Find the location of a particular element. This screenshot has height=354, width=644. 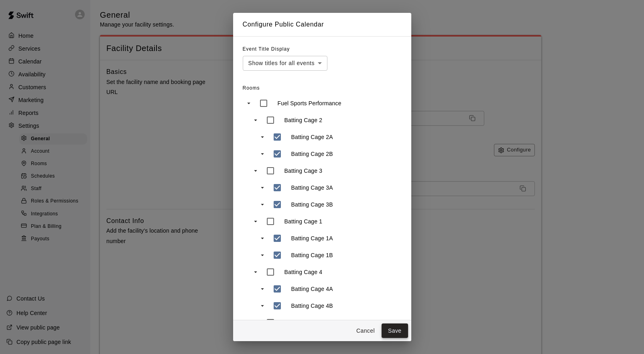

p: Batting Cage 1A is located at coordinates (312, 238).